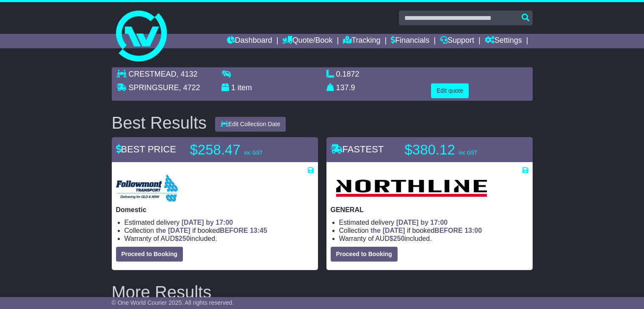 This screenshot has height=309, width=644. Describe the element at coordinates (159, 123) in the screenshot. I see `div: Best Results` at that location.